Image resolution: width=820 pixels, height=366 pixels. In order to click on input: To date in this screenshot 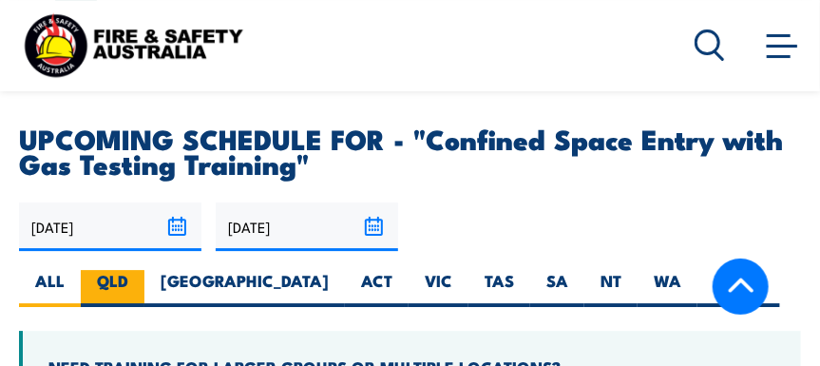, I will do `click(307, 226)`.